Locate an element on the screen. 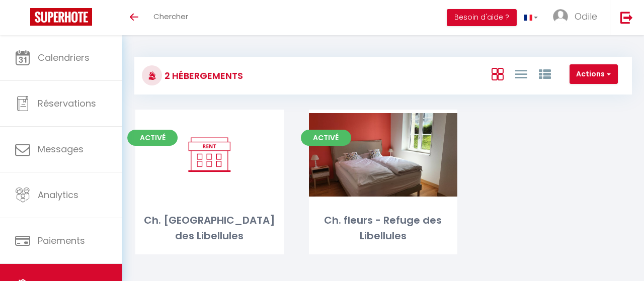  a: Vue en Box is located at coordinates (497, 74).